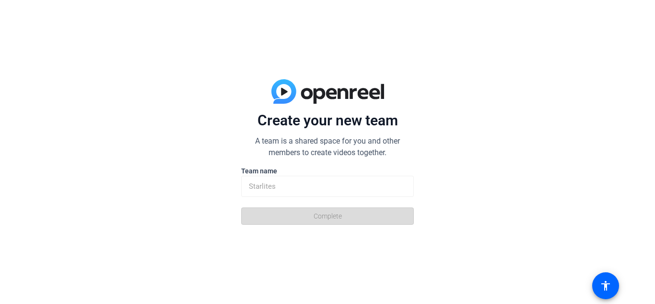  What do you see at coordinates (328, 171) in the screenshot?
I see `label: Team name` at bounding box center [328, 171].